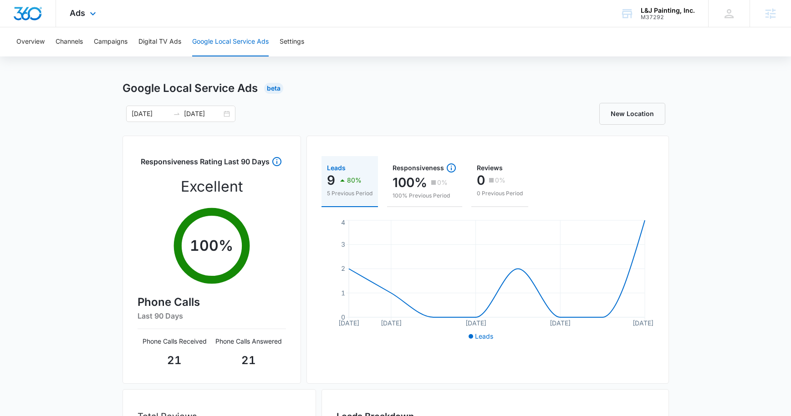 The height and width of the screenshot is (416, 791). What do you see at coordinates (205, 164) in the screenshot?
I see `h3: Responsiveness Rating Last 90 Days` at bounding box center [205, 164].